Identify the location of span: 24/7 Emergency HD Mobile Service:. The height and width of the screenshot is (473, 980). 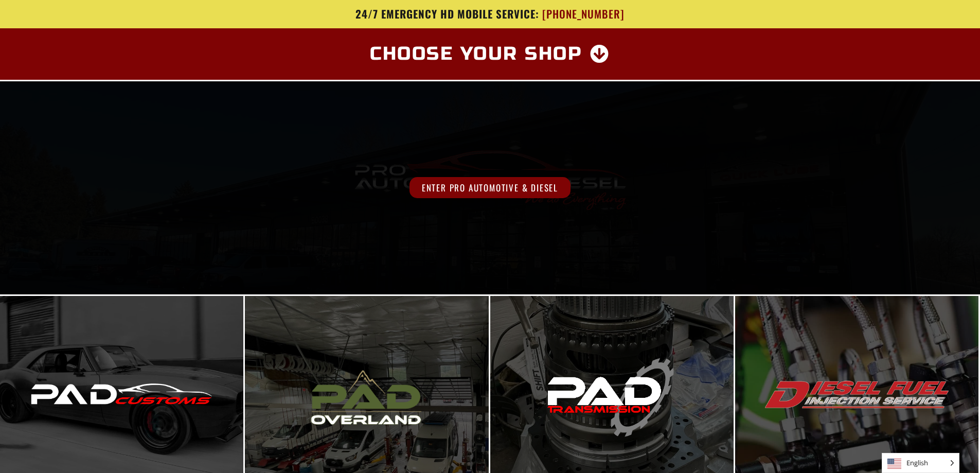
(447, 13).